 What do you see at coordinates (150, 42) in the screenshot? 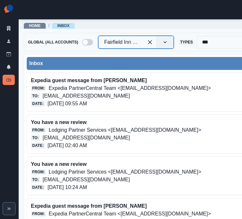
I see `div: Clear selected options` at bounding box center [150, 42].